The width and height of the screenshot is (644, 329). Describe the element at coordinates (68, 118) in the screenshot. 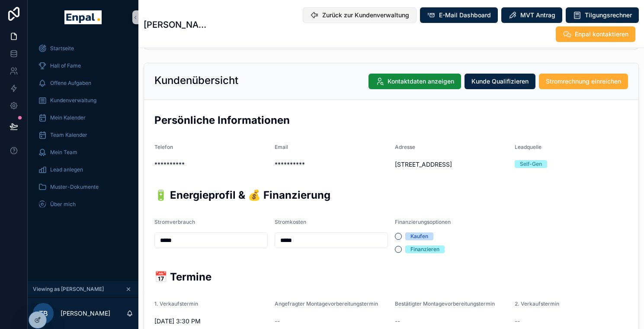

I see `span: Mein Kalender` at that location.